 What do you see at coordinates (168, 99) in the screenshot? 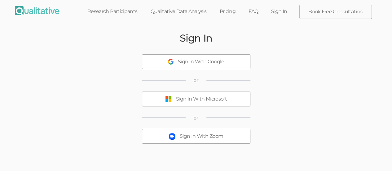
I see `img: Sign In With Microsoft` at bounding box center [168, 99].